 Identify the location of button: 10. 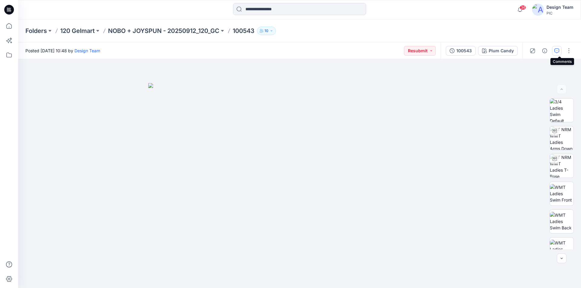
(266, 31).